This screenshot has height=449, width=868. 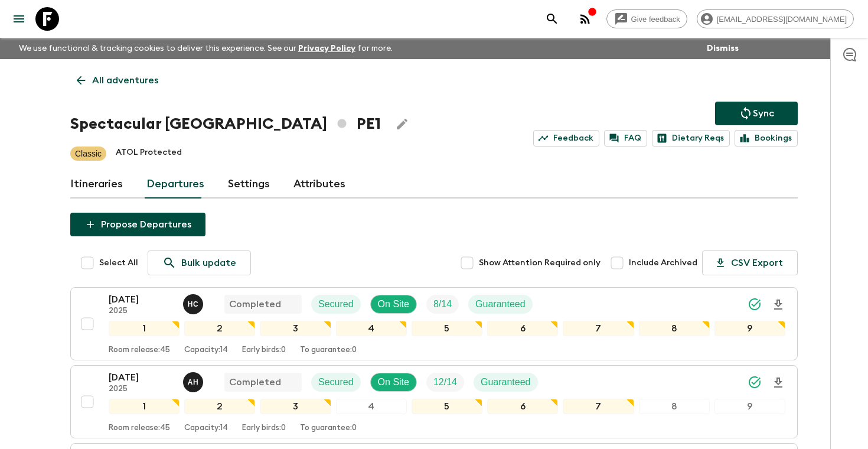 What do you see at coordinates (176, 185) in the screenshot?
I see `a: Departures` at bounding box center [176, 185].